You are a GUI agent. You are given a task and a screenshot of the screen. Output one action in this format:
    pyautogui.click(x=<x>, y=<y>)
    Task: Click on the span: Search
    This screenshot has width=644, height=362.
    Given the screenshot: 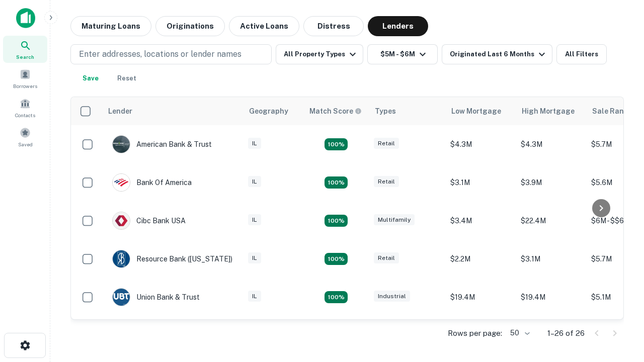 What is the action you would take?
    pyautogui.click(x=25, y=57)
    